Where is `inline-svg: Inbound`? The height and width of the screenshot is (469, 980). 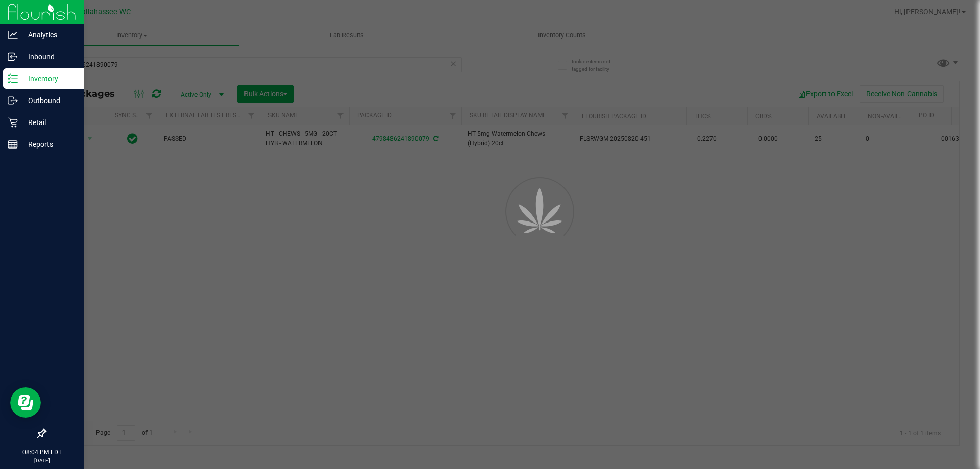 inline-svg: Inbound is located at coordinates (13, 57).